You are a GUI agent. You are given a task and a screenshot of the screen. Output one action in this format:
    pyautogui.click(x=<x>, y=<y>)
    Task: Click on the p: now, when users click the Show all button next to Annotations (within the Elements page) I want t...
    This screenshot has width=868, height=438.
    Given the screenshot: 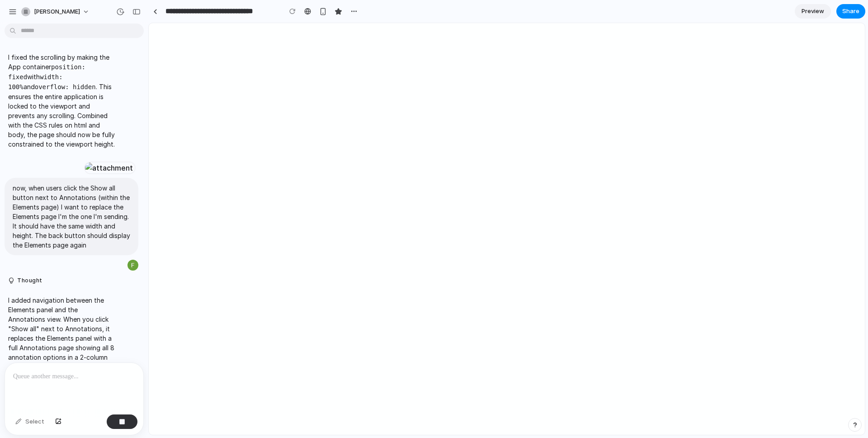 What is the action you would take?
    pyautogui.click(x=72, y=216)
    